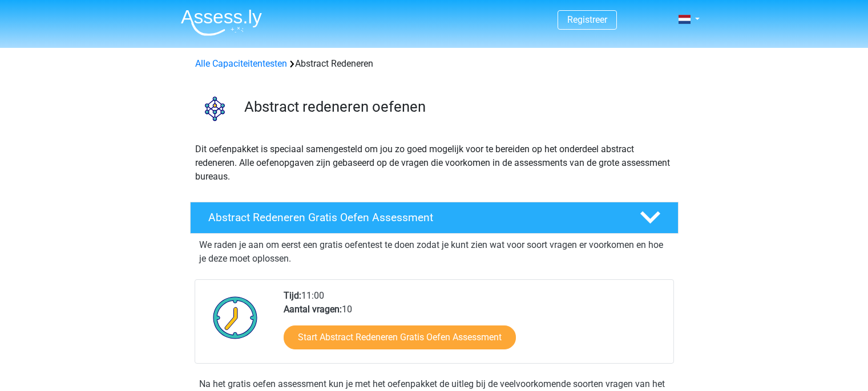  I want to click on img: Klok, so click(235, 318).